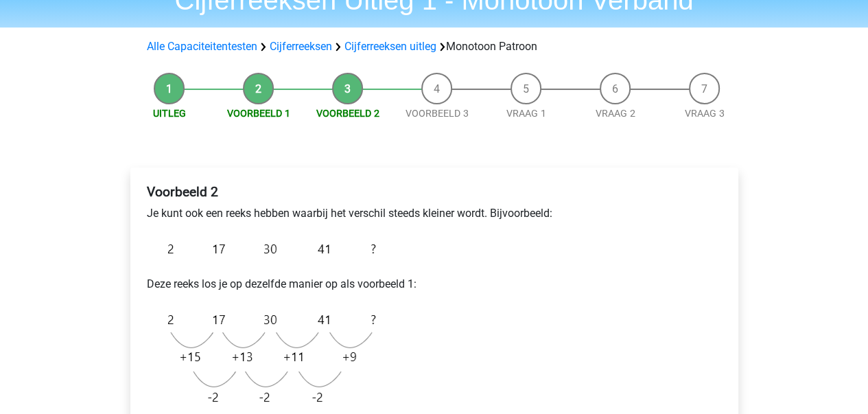 The image size is (868, 414). I want to click on a: Cijferreeksen uitleg, so click(391, 46).